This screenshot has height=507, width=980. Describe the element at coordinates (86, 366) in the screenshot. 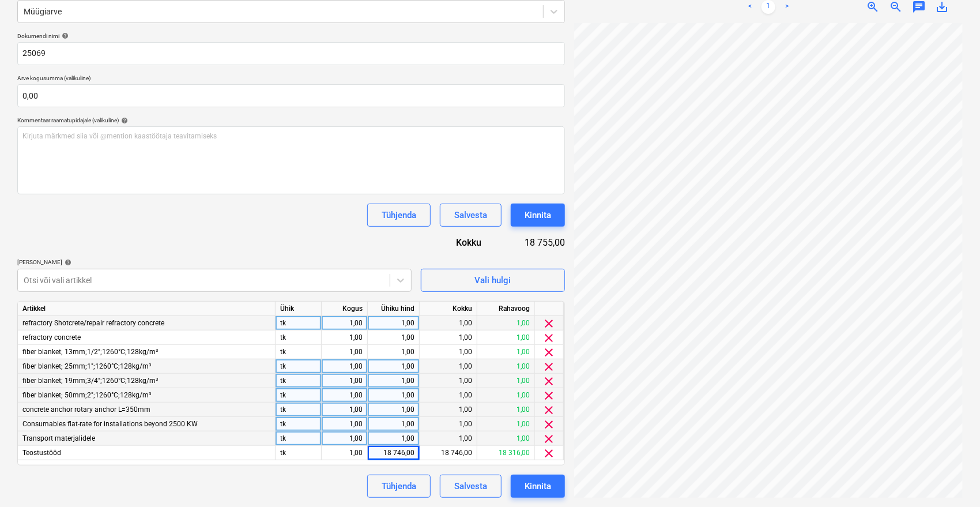

I see `span: fiber blanket; 25mm;1";1260°C;128kg/m³` at that location.